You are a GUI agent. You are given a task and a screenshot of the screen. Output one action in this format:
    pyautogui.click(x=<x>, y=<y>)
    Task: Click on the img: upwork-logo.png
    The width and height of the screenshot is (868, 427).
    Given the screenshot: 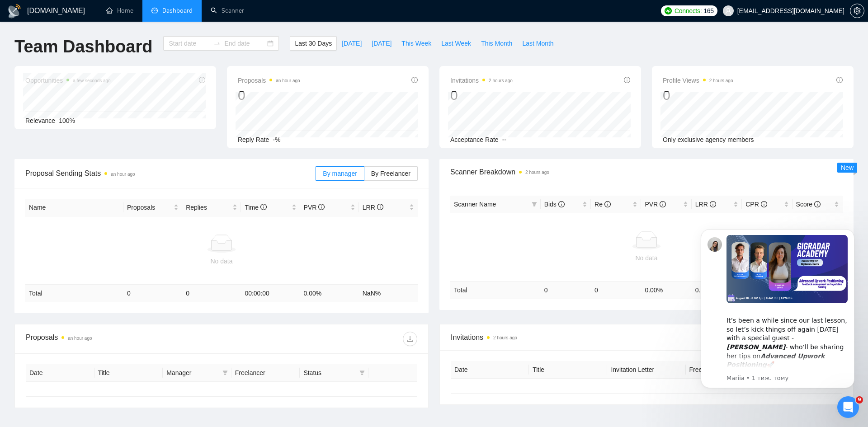 What is the action you would take?
    pyautogui.click(x=668, y=11)
    